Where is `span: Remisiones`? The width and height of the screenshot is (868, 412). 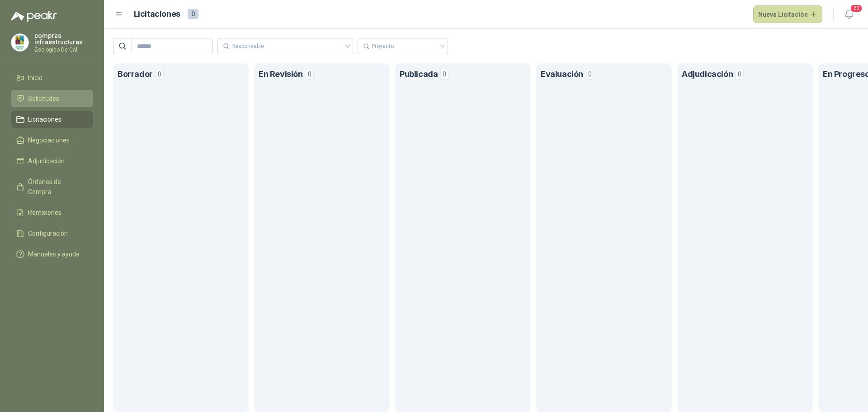
span: Remisiones is located at coordinates (45, 212).